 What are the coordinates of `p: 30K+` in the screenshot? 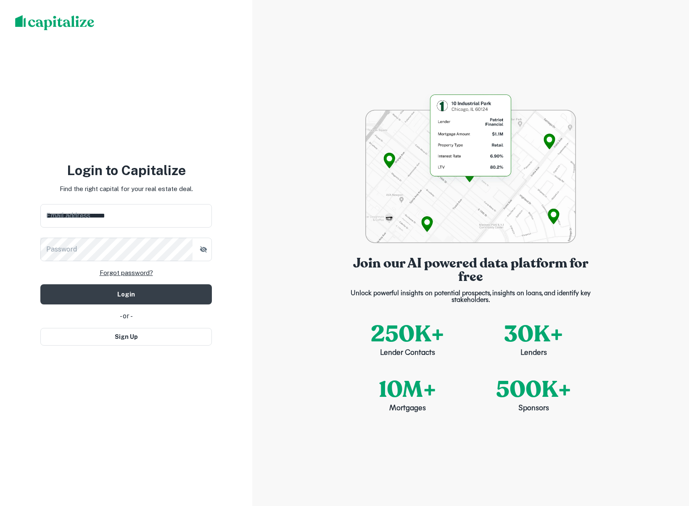 It's located at (533, 334).